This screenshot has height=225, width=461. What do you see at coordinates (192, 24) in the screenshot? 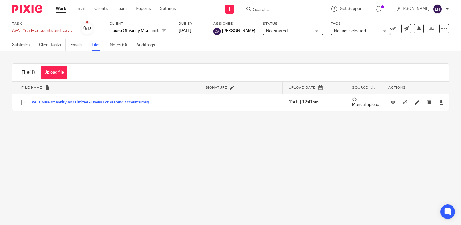
I see `label: Due by` at bounding box center [192, 24].